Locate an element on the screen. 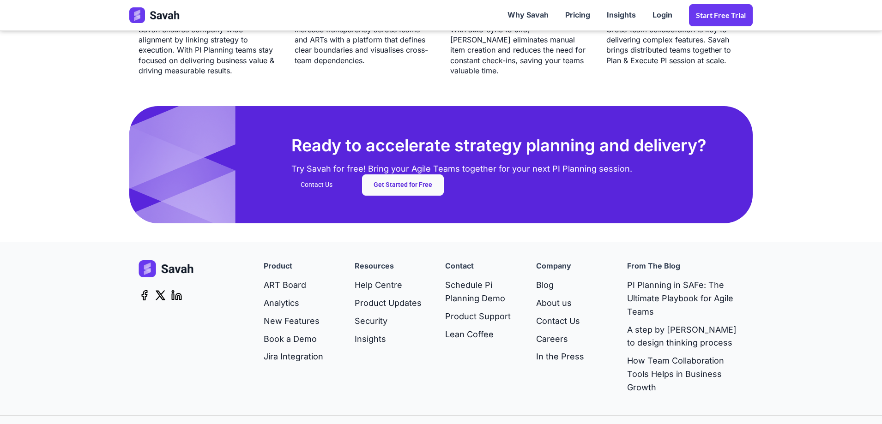 This screenshot has width=882, height=424. div: Try Savah for free! Bring your Agile Teams together for your next PI Planning session. is located at coordinates (462, 166).